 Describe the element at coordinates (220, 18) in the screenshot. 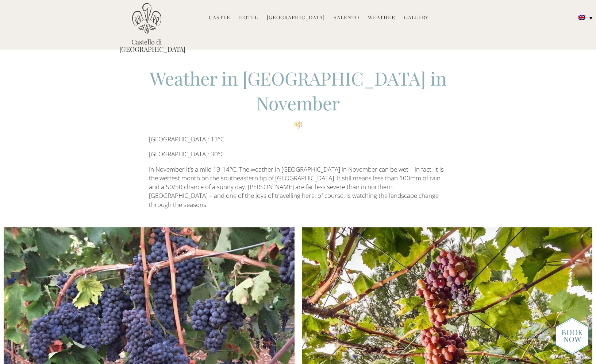

I see `a: Castle` at that location.